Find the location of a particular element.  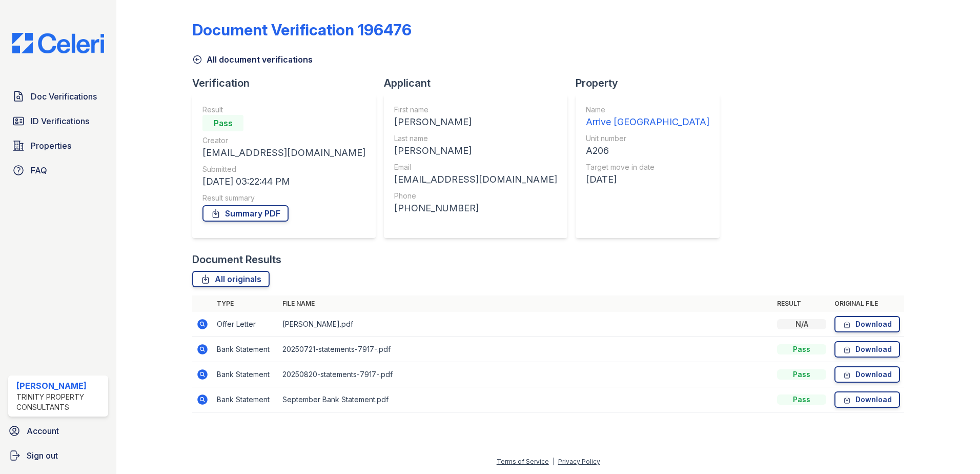

div: Submitted is located at coordinates (284, 169).